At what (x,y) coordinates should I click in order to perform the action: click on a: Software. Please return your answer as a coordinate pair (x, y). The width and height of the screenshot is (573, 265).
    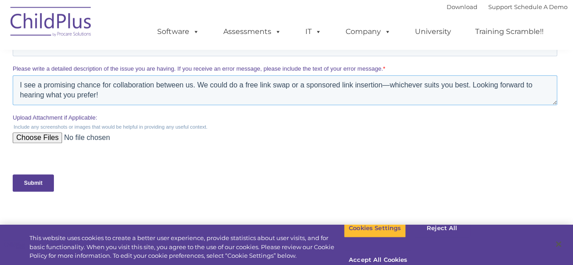
    Looking at the image, I should click on (178, 32).